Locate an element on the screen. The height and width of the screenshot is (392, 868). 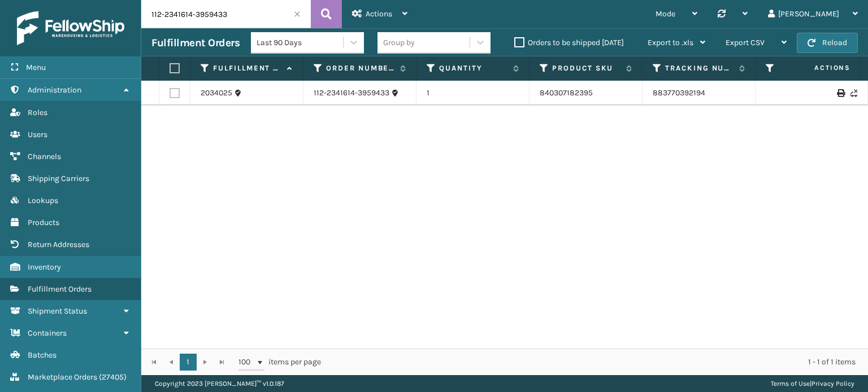
label: Tracking Number is located at coordinates (699, 68).